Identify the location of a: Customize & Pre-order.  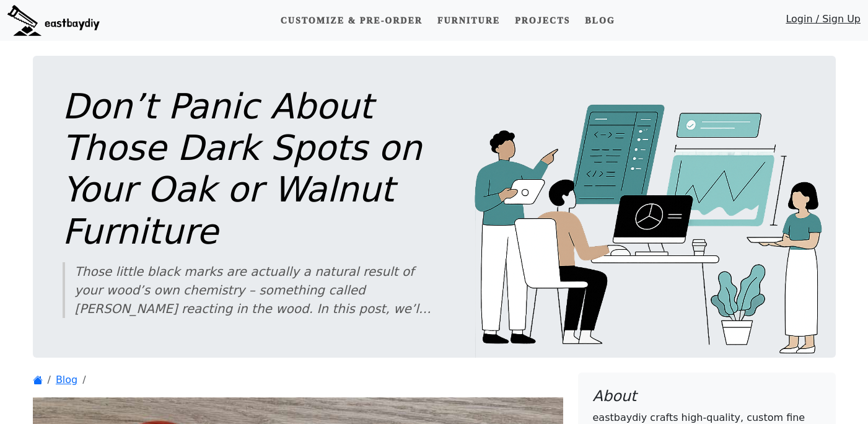
(351, 21).